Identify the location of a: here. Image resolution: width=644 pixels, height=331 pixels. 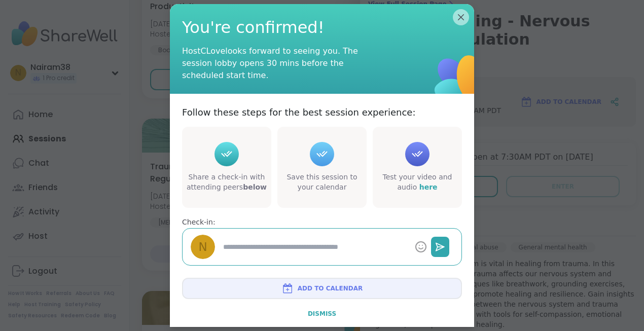
(428, 187).